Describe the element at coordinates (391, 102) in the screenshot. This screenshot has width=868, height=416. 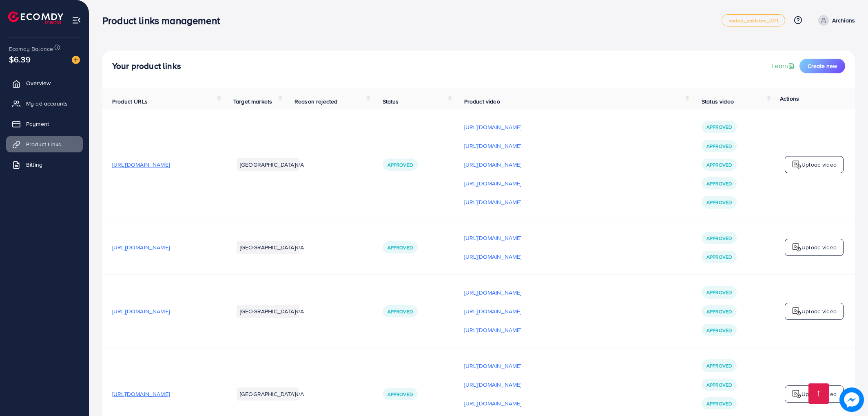
I see `span: Status` at that location.